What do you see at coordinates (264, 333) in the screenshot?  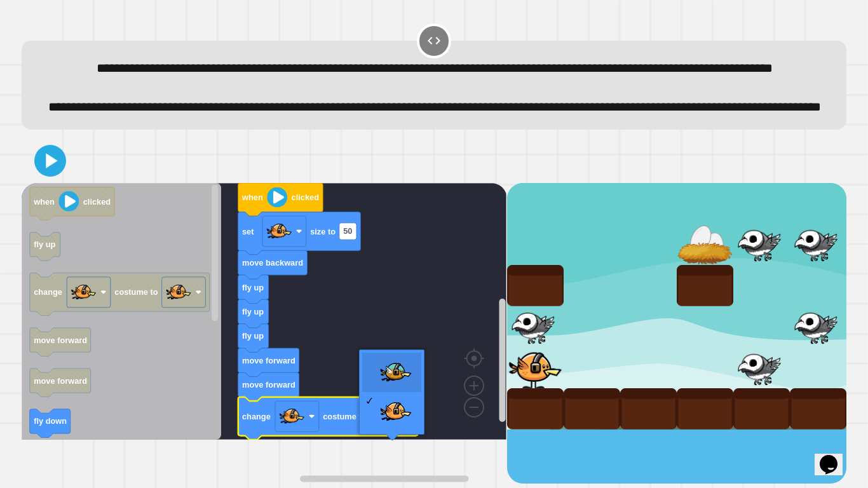 I see `div: Blockly Workspace` at bounding box center [264, 333].